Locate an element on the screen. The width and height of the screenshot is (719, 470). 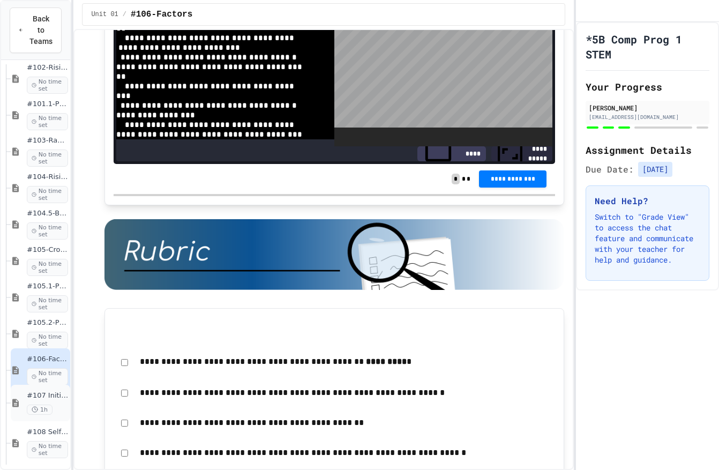
span: #101.1-PC-Where am I? is located at coordinates (47, 104).